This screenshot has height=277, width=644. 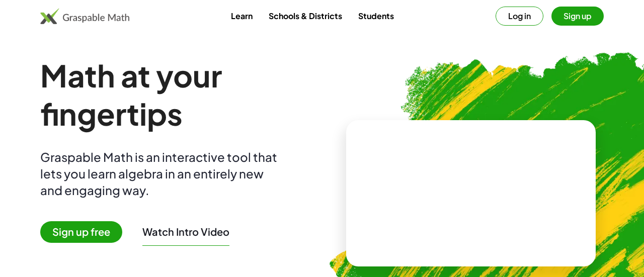 What do you see at coordinates (519, 16) in the screenshot?
I see `button: Log in` at bounding box center [519, 16].